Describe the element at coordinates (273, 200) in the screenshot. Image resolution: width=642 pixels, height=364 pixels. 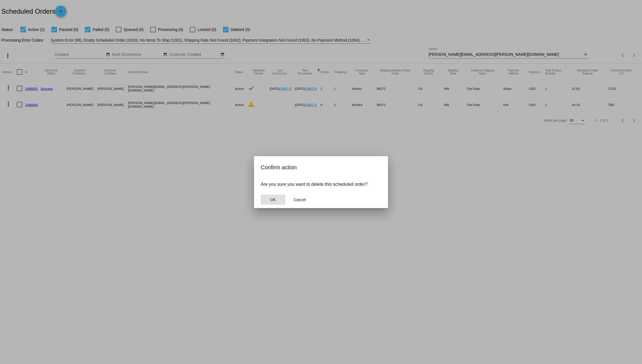
I see `span: OK` at that location.